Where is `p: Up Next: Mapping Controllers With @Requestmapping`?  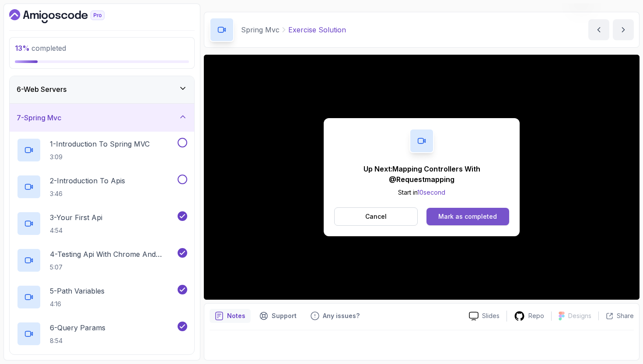
p: Up Next: Mapping Controllers With @Requestmapping is located at coordinates (421, 174).